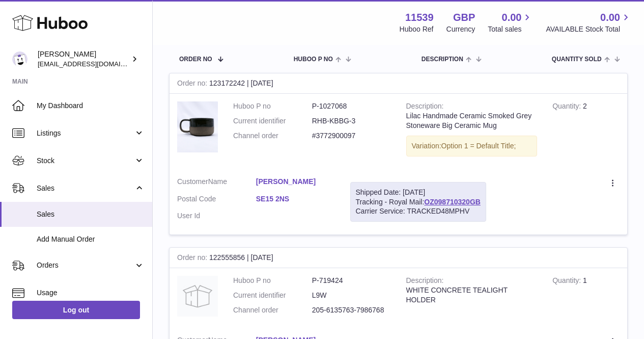 This screenshot has width=644, height=339. Describe the element at coordinates (295, 199) in the screenshot. I see `a: SE15 2NS` at that location.